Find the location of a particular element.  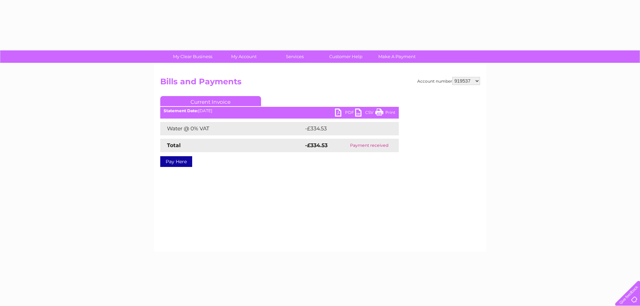

a: Services is located at coordinates (295, 56).